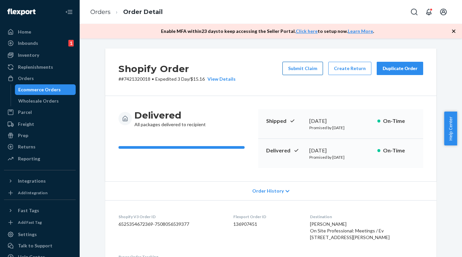 Image resolution: width=462 pixels, height=257 pixels. Describe the element at coordinates (400, 68) in the screenshot. I see `div: Duplicate Order` at that location.